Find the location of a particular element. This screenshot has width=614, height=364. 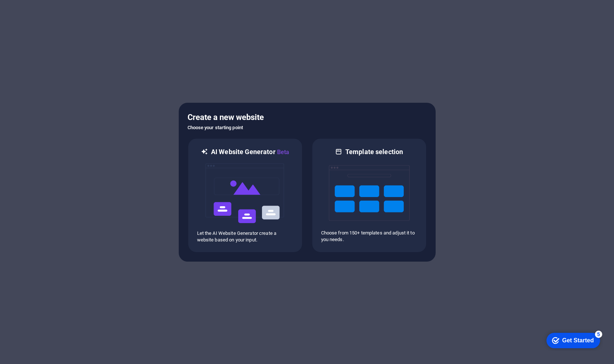

h6: Choose your starting point is located at coordinates (307, 128).